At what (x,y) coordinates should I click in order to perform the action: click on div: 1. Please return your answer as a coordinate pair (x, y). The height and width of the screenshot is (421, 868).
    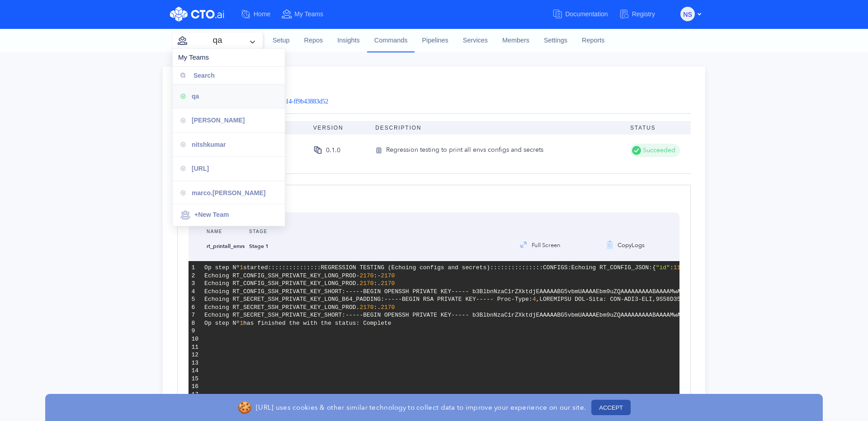
    Looking at the image, I should click on (195, 268).